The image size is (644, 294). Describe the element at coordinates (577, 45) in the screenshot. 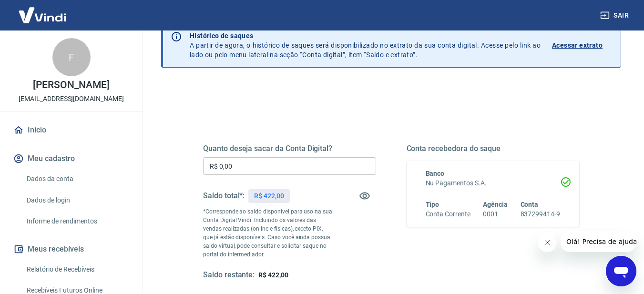

I see `p: Acessar extrato` at that location.